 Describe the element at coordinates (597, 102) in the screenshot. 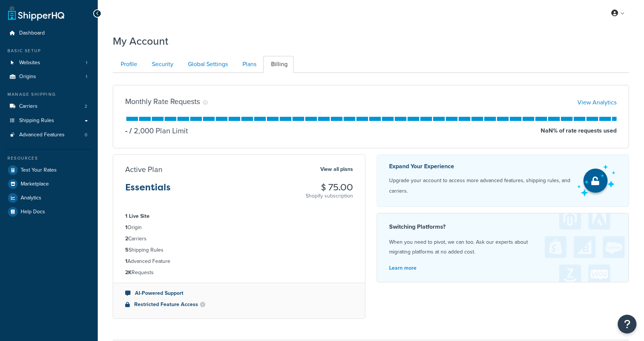

I see `a: View Analytics` at that location.